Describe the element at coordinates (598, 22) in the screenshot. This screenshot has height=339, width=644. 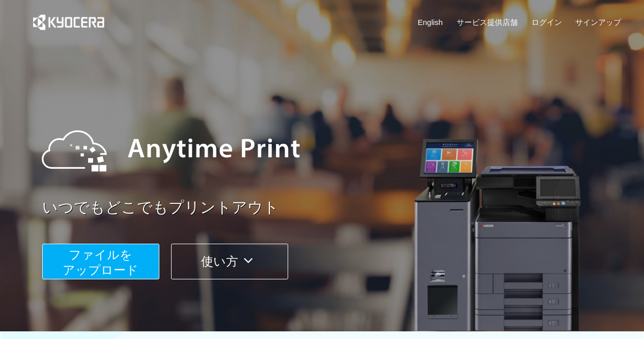
I see `a: サインアップ` at that location.